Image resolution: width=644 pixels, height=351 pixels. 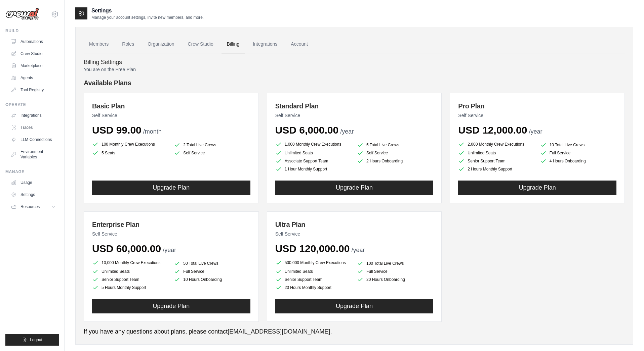 I want to click on li: 2 Total Live Crews, so click(x=212, y=145).